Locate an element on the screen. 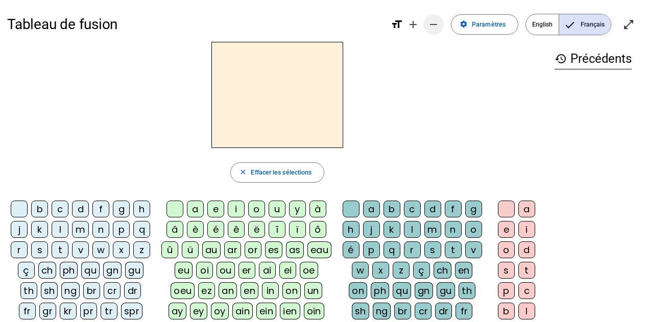 This screenshot has height=322, width=646. mat-icon: add is located at coordinates (413, 25).